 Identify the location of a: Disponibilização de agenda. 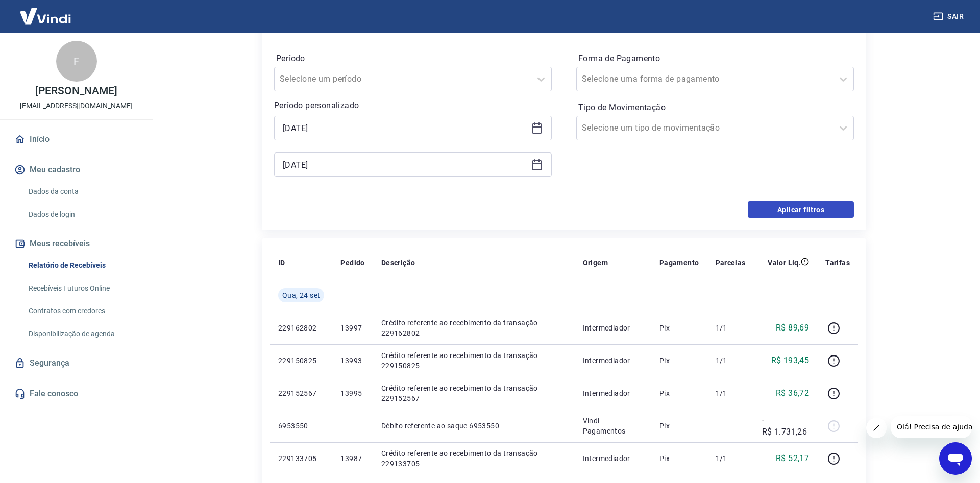
(82, 333).